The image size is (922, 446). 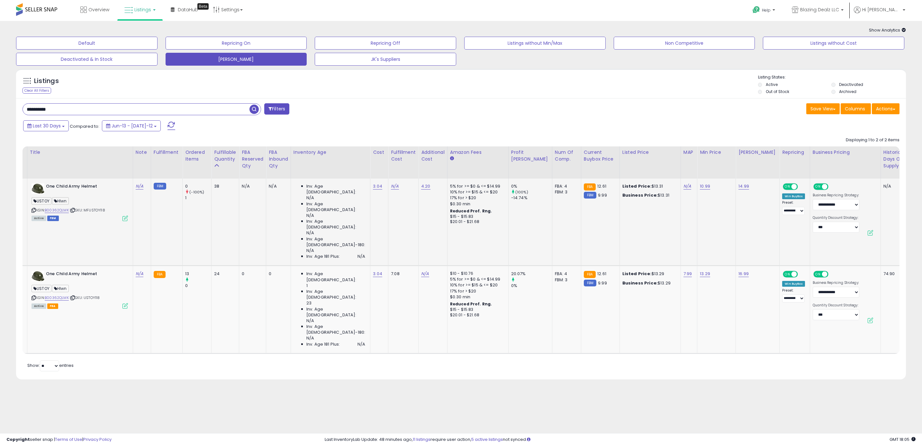 I want to click on button: Non Competitive, so click(x=684, y=43).